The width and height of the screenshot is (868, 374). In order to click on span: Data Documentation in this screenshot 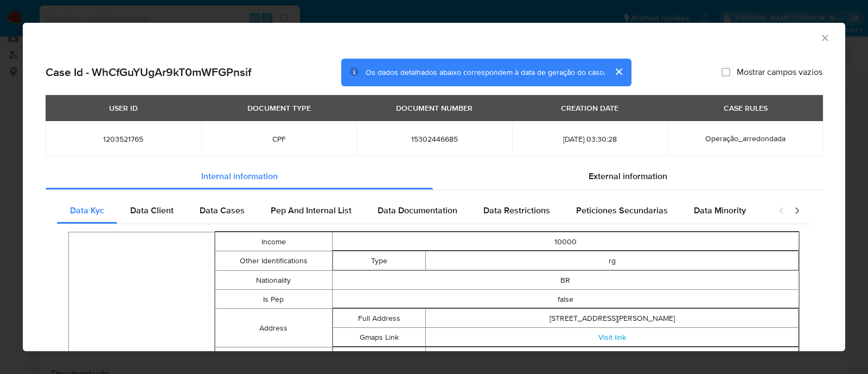, I will do `click(417, 210)`.